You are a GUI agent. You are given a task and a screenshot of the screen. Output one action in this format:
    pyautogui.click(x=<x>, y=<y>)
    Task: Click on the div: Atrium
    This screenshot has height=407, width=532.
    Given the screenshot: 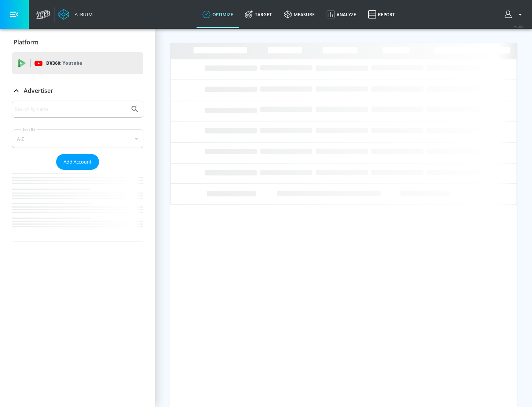 What is the action you would take?
    pyautogui.click(x=82, y=15)
    